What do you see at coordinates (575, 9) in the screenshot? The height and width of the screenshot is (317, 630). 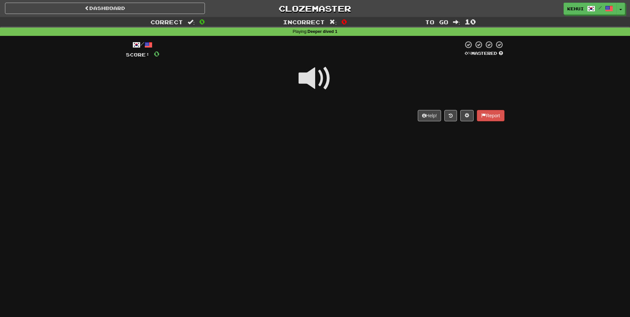 I see `span: Kehui` at bounding box center [575, 9].